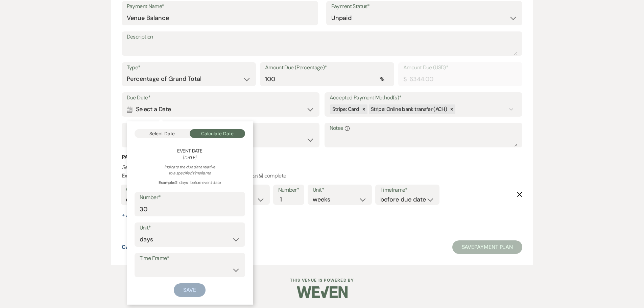  Describe the element at coordinates (190, 170) in the screenshot. I see `div: Indicate the due date relative to a specified timeframe` at that location.